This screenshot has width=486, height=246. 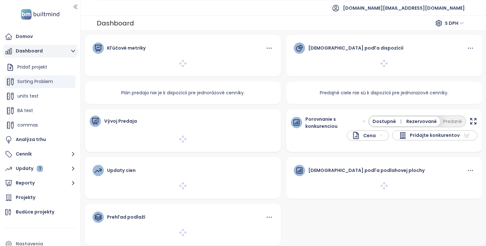 I want to click on button: Reporty, so click(x=40, y=183).